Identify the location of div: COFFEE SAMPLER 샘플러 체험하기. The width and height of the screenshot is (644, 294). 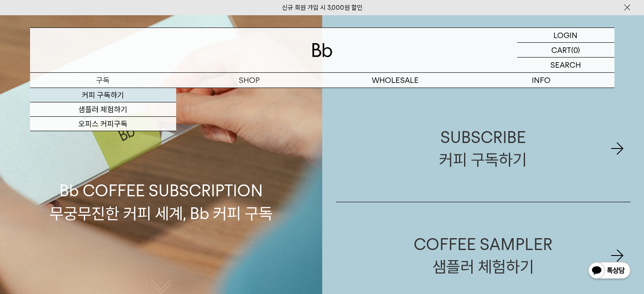
(484, 256).